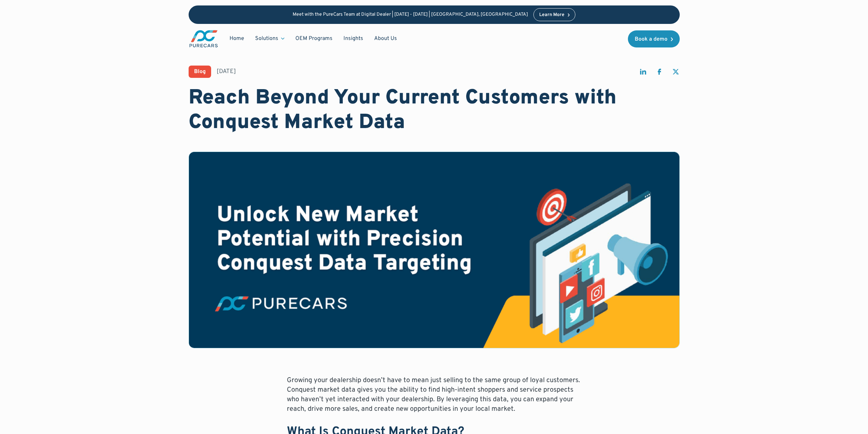  Describe the element at coordinates (385, 39) in the screenshot. I see `a: About Us` at that location.